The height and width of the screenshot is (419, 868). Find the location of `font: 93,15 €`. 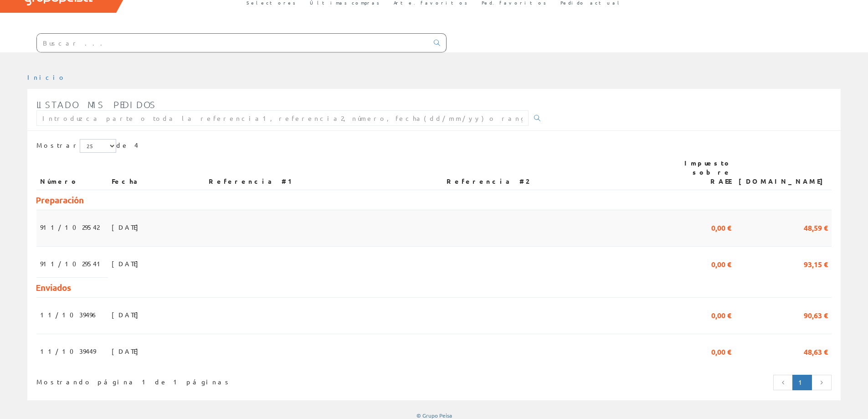

font: 93,15 € is located at coordinates (815, 264).